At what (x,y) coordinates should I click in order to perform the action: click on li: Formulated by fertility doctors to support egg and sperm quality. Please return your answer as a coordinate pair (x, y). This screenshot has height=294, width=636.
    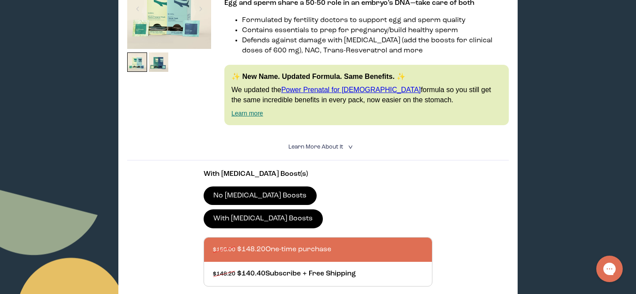
    Looking at the image, I should click on (375, 20).